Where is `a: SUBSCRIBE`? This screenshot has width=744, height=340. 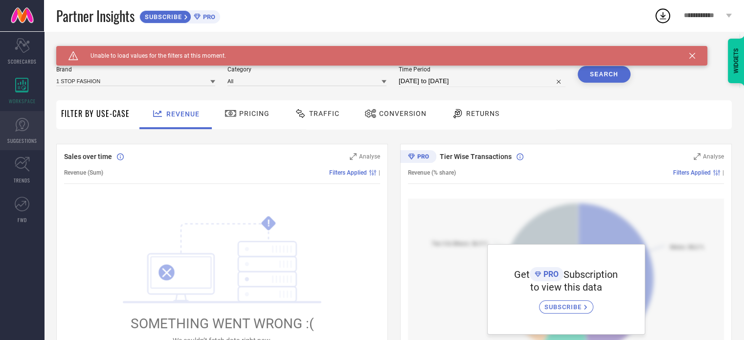
a: SUBSCRIBE is located at coordinates (566, 303).